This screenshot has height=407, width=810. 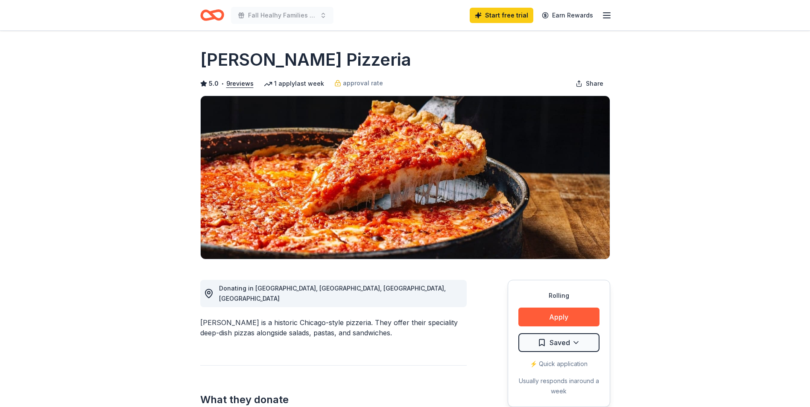 I want to click on button: 9reviews, so click(x=240, y=84).